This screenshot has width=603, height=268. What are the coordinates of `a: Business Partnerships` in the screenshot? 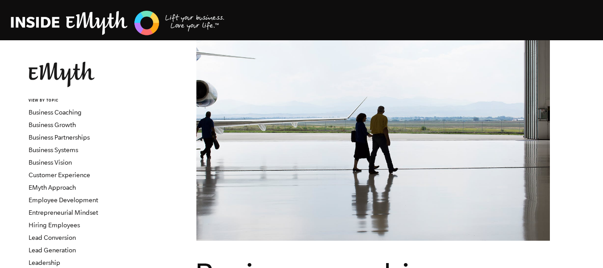 It's located at (59, 137).